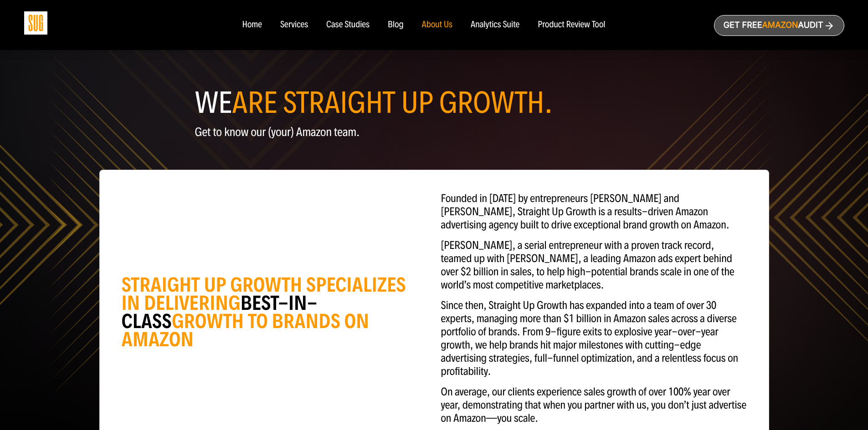  I want to click on div: About Us, so click(437, 25).